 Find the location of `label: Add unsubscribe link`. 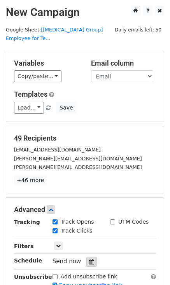

label: Add unsubscribe link is located at coordinates (89, 277).